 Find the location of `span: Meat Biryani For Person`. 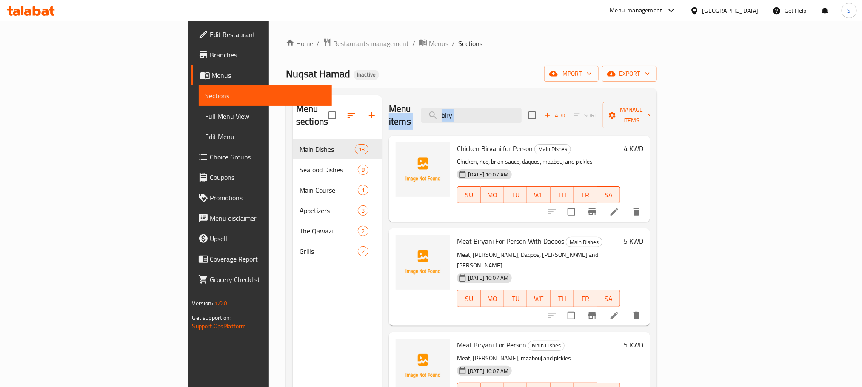

span: Meat Biryani For Person is located at coordinates (491, 345).